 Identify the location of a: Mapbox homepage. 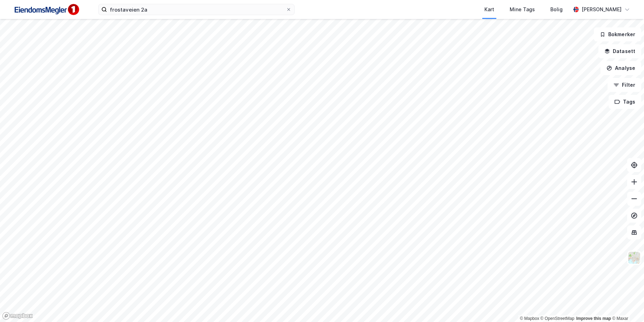
(17, 316).